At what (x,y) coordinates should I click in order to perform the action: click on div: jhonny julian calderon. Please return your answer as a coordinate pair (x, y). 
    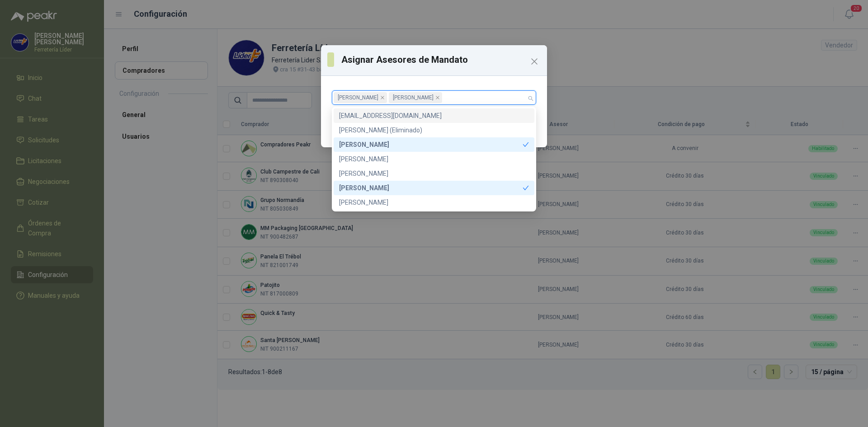
    Looking at the image, I should click on (434, 159).